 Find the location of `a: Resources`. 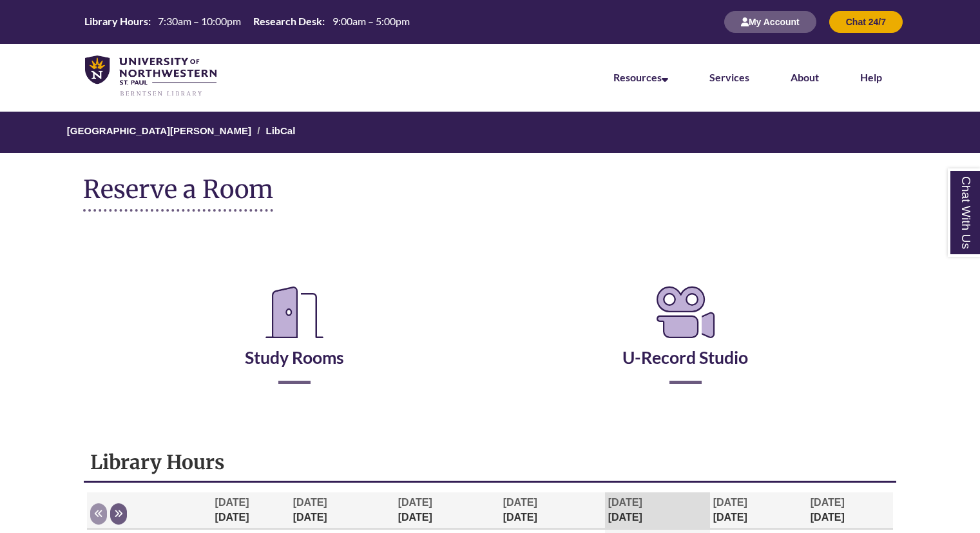

a: Resources is located at coordinates (640, 77).